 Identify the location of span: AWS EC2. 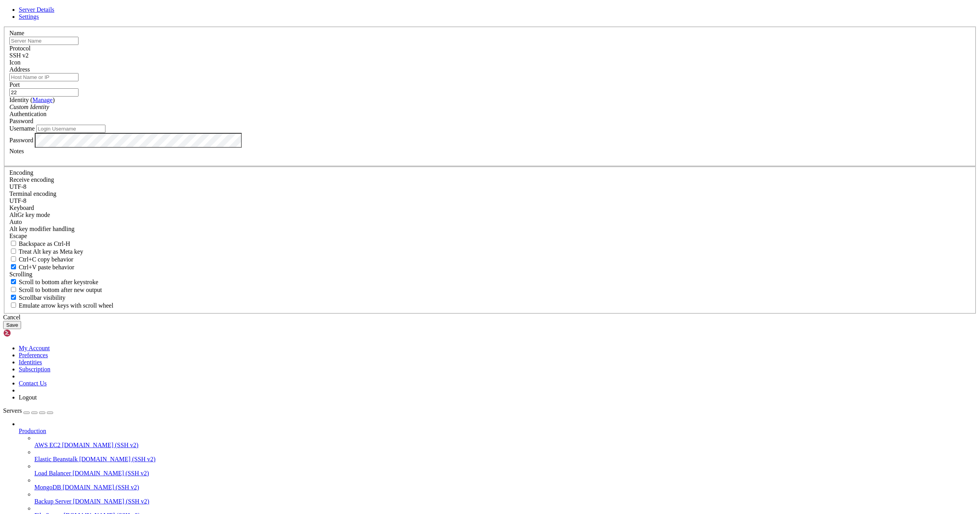
(47, 445).